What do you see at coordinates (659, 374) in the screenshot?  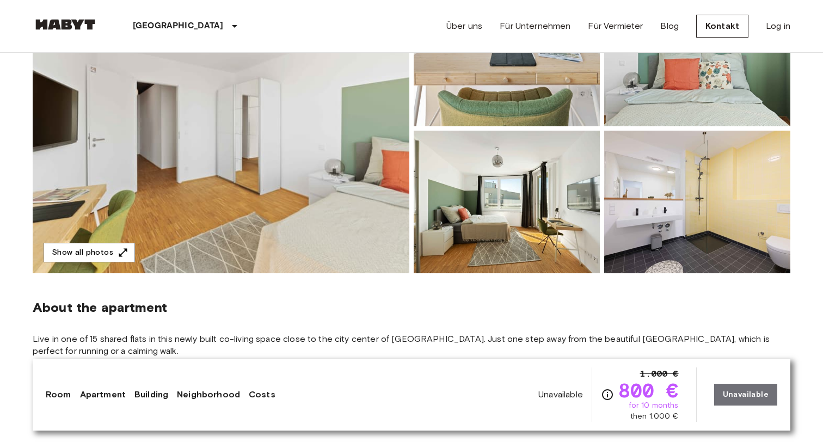 I see `span: 1.000 €` at bounding box center [659, 374].